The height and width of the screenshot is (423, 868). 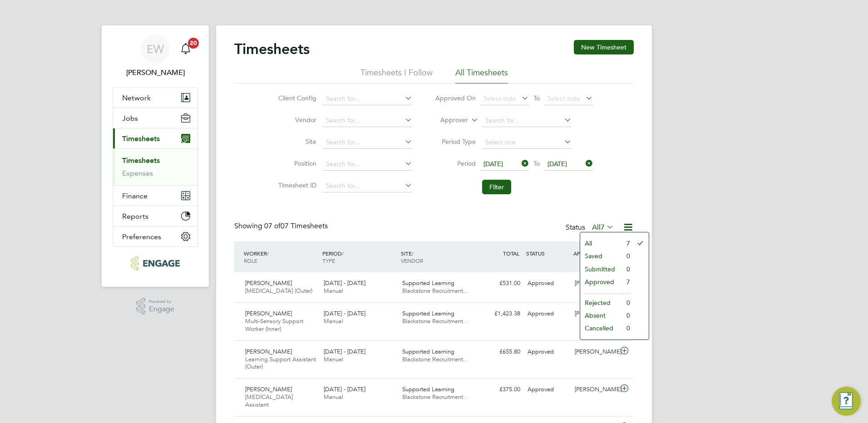 I want to click on div: APPROVER, so click(x=595, y=253).